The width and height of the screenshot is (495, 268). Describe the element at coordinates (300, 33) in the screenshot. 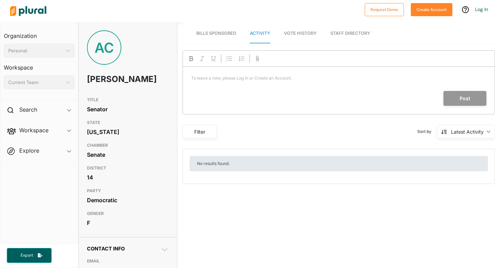

I see `a: Vote History` at that location.